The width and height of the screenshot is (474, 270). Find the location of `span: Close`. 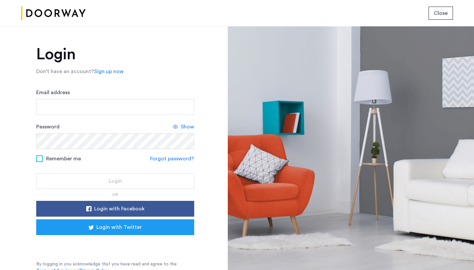

span: Close is located at coordinates (441, 13).